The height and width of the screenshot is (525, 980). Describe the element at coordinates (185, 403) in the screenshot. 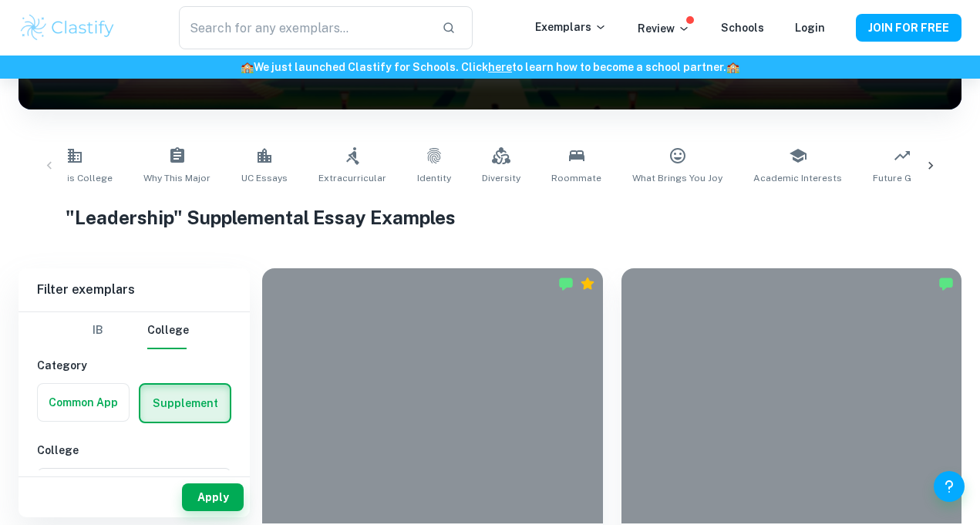

I see `button: Supplement` at that location.